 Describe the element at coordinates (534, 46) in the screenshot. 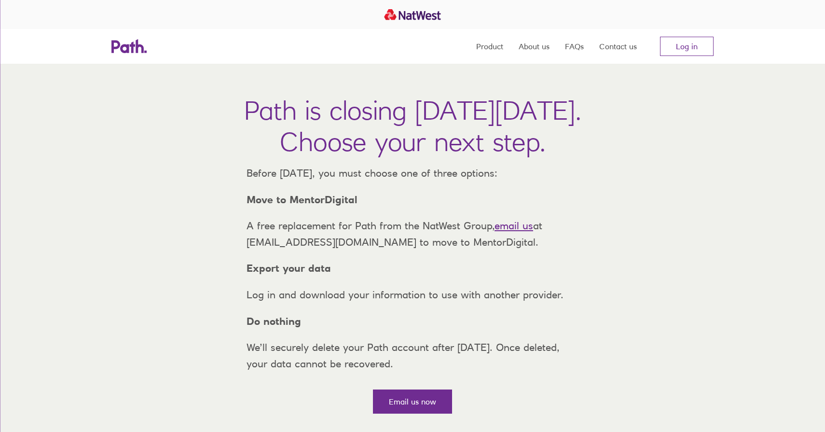

I see `a: About us` at that location.